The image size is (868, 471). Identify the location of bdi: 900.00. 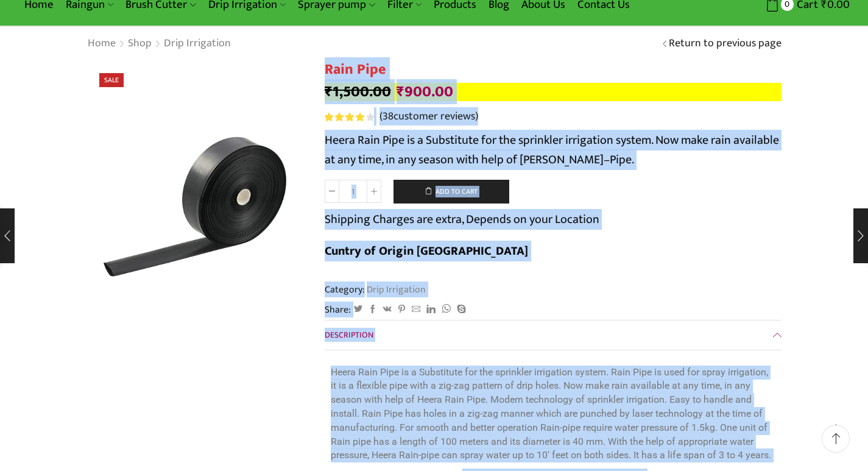
(424, 92).